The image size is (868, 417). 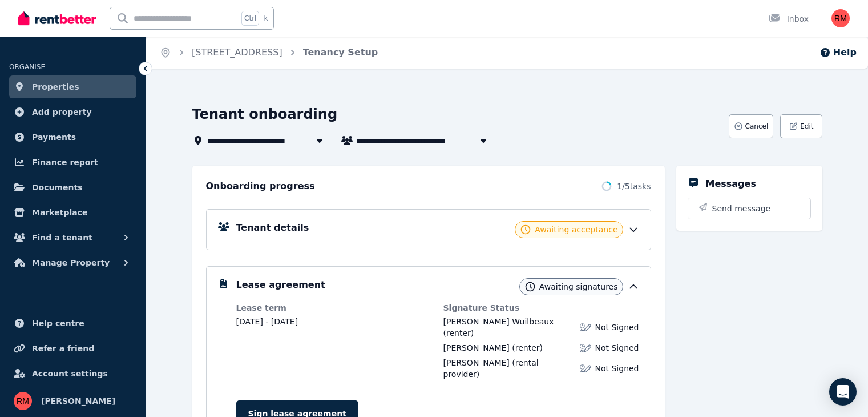 What do you see at coordinates (334, 308) in the screenshot?
I see `dt: Lease term` at bounding box center [334, 308].